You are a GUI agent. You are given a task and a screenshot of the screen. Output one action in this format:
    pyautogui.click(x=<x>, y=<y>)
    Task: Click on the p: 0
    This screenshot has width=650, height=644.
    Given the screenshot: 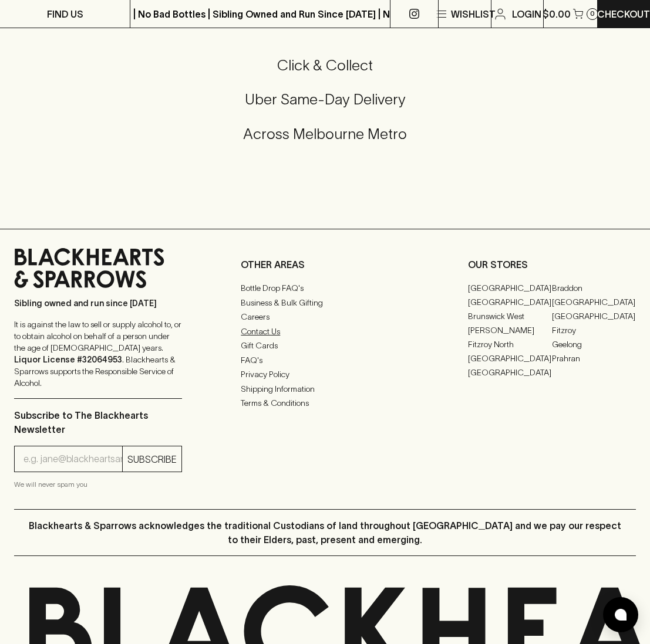 What is the action you would take?
    pyautogui.click(x=592, y=14)
    